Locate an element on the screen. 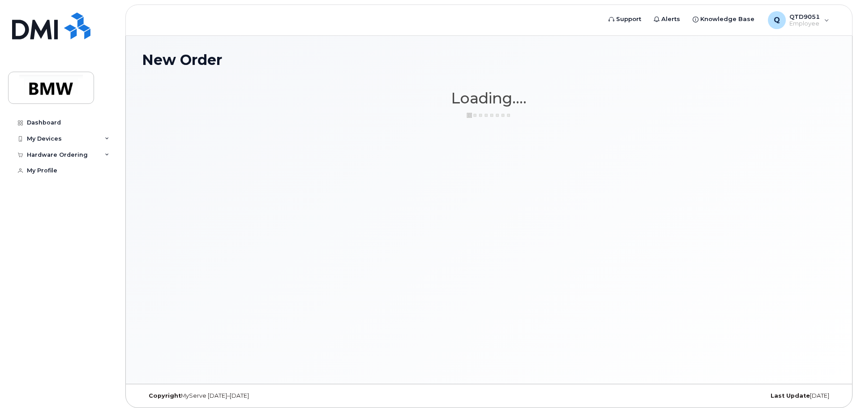 The image size is (857, 408). strong: Last Update is located at coordinates (790, 395).